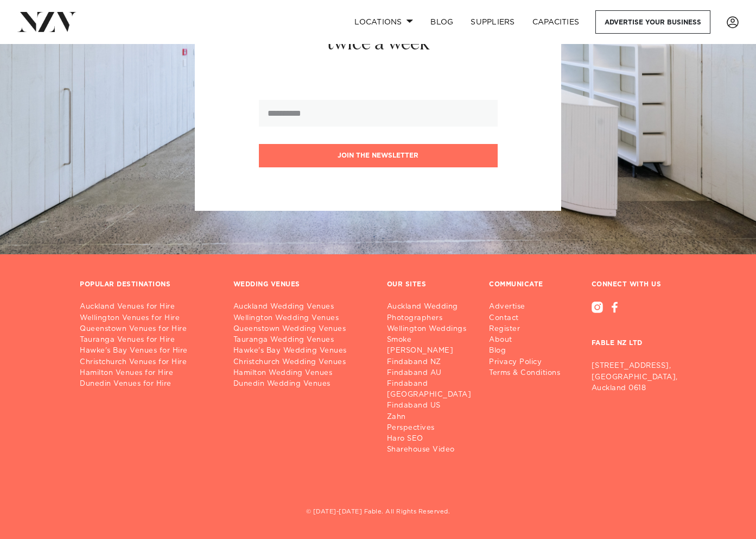 This screenshot has width=756, height=539. What do you see at coordinates (434, 428) in the screenshot?
I see `a: Perspectives` at bounding box center [434, 428].